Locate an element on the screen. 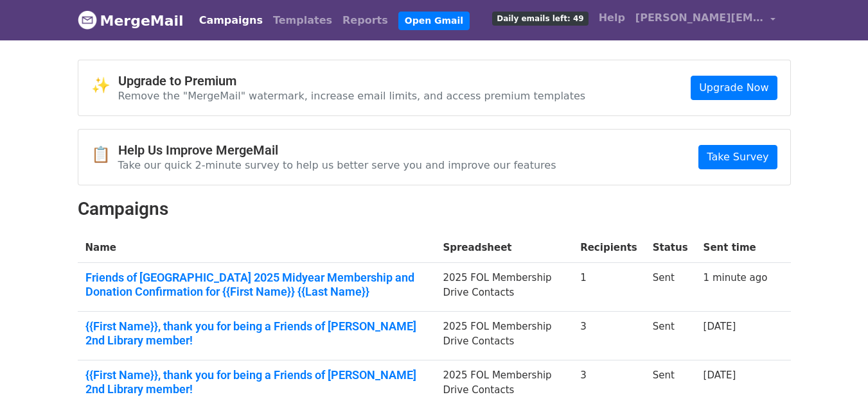 The width and height of the screenshot is (868, 406). a: Reports is located at coordinates (365, 20).